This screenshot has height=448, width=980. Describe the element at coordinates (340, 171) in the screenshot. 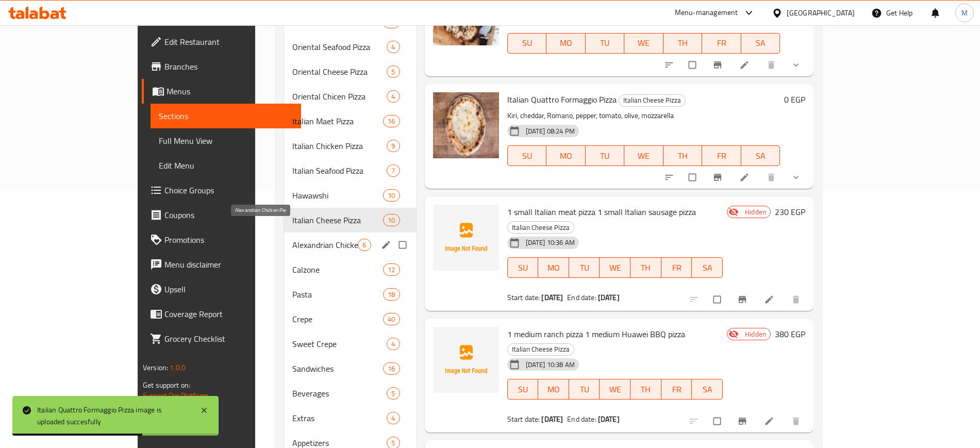

I see `span: Italian Seafood Pizza` at that location.